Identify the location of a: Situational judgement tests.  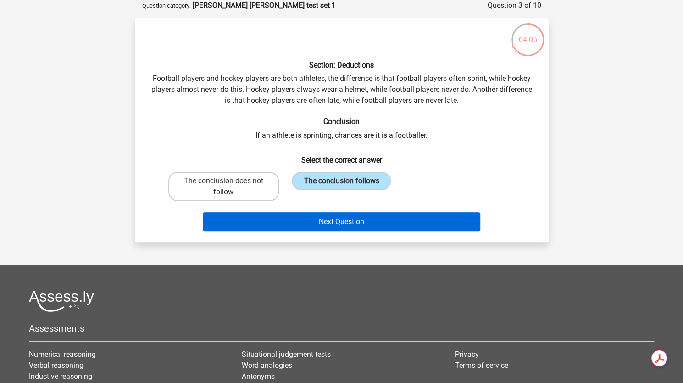
(286, 354).